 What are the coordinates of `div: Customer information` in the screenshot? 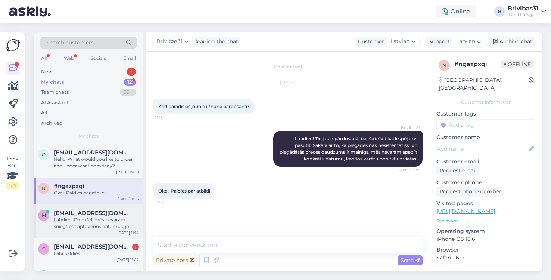 It's located at (486, 102).